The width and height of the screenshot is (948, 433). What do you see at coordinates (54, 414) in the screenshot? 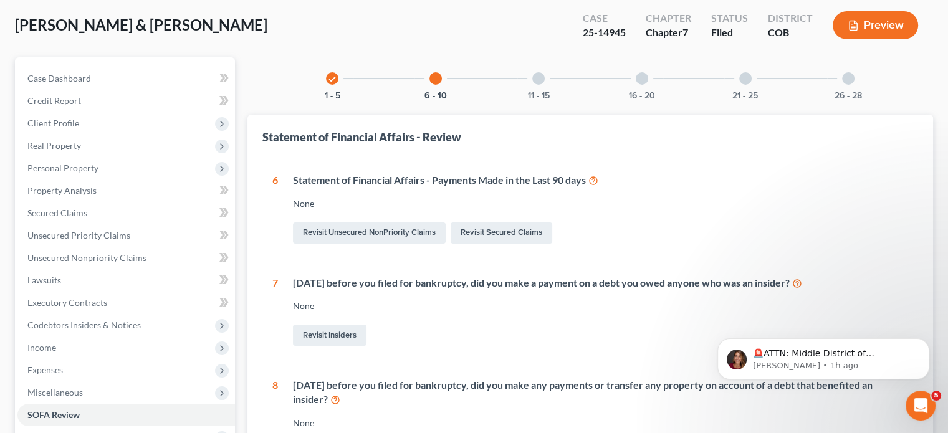
I see `span: SOFA Review` at bounding box center [54, 414].